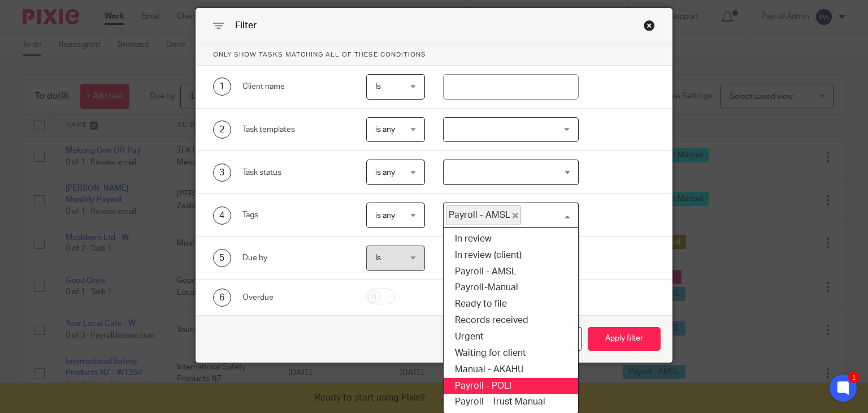  Describe the element at coordinates (296, 87) in the screenshot. I see `div: Client name` at that location.